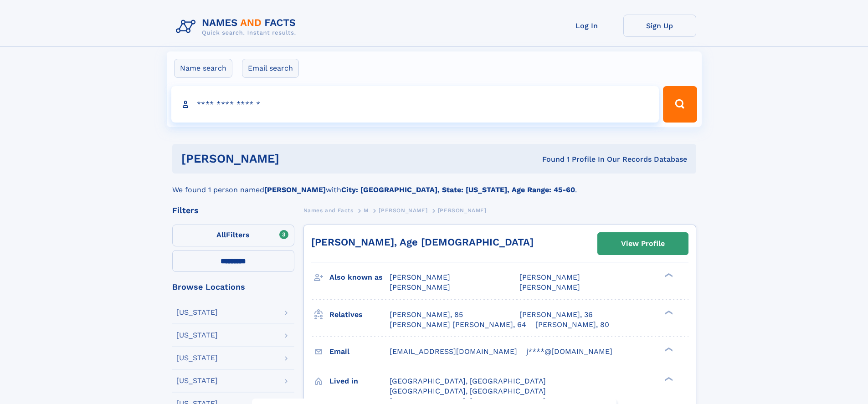  What do you see at coordinates (233, 236) in the screenshot?
I see `label: Filters` at bounding box center [233, 236].